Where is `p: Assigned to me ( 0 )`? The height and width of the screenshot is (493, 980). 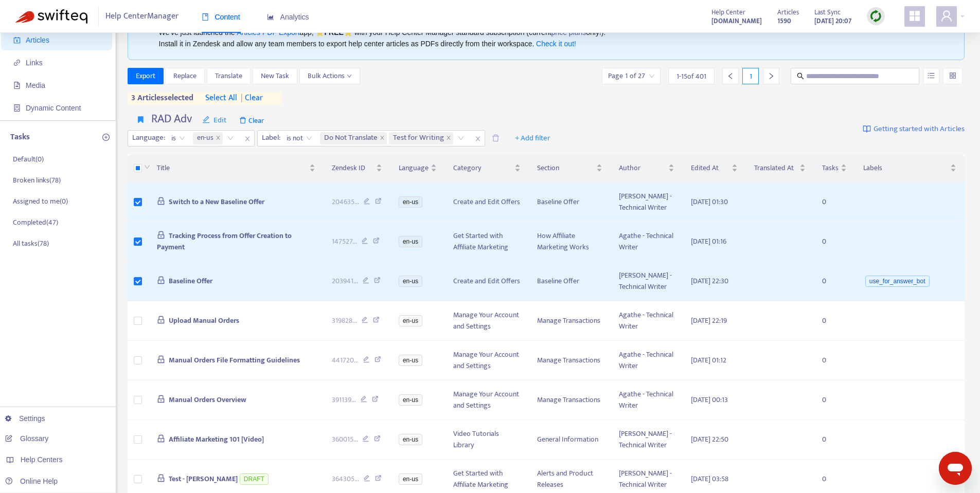 p: Assigned to me ( 0 ) is located at coordinates (40, 201).